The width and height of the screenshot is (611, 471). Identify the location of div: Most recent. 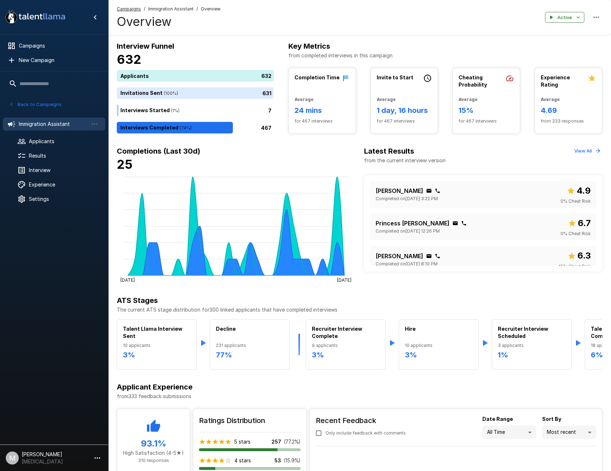
(569, 432).